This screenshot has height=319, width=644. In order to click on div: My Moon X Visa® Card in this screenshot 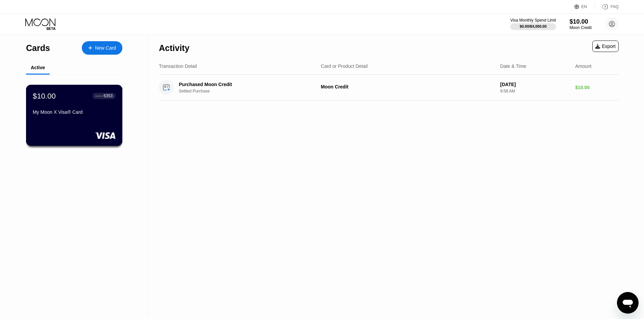, I will do `click(74, 112)`.